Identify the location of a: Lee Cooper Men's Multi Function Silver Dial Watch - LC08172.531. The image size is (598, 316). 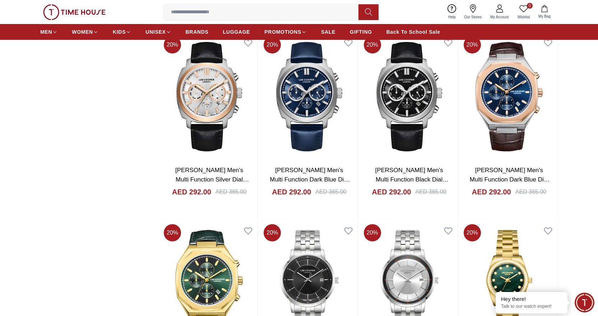
(209, 97).